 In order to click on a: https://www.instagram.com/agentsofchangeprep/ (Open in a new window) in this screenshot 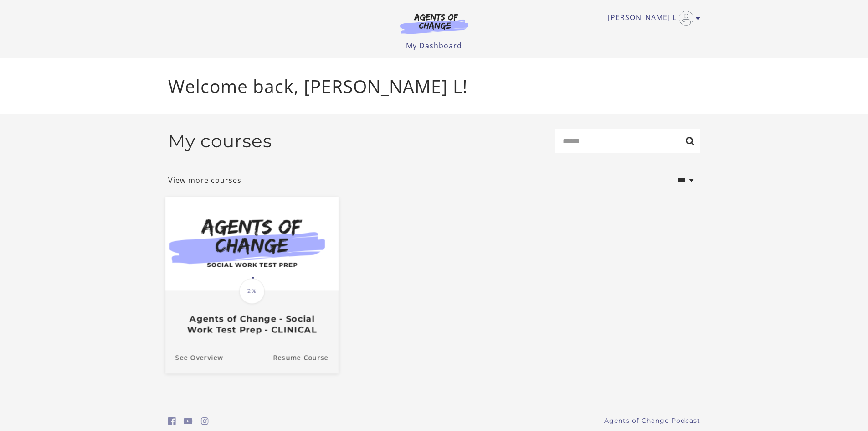, I will do `click(205, 420)`.